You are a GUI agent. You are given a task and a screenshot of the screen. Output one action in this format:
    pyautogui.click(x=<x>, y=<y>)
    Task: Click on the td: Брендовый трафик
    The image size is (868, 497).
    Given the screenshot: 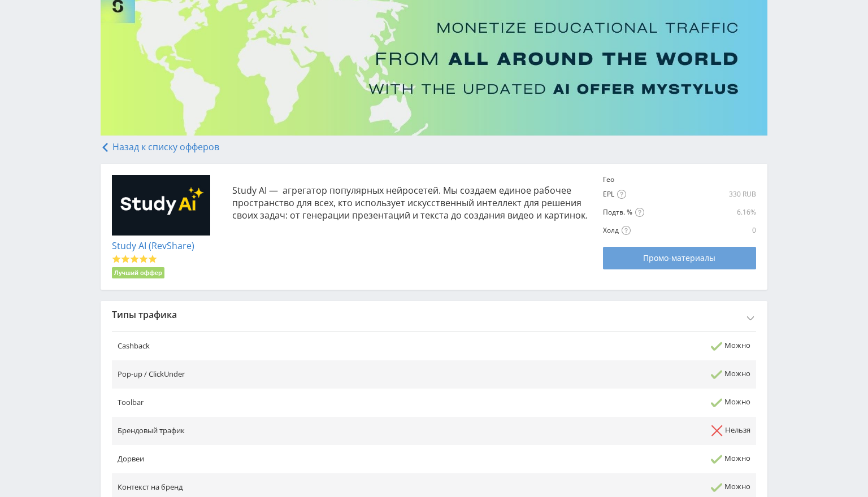 What is the action you would take?
    pyautogui.click(x=331, y=431)
    